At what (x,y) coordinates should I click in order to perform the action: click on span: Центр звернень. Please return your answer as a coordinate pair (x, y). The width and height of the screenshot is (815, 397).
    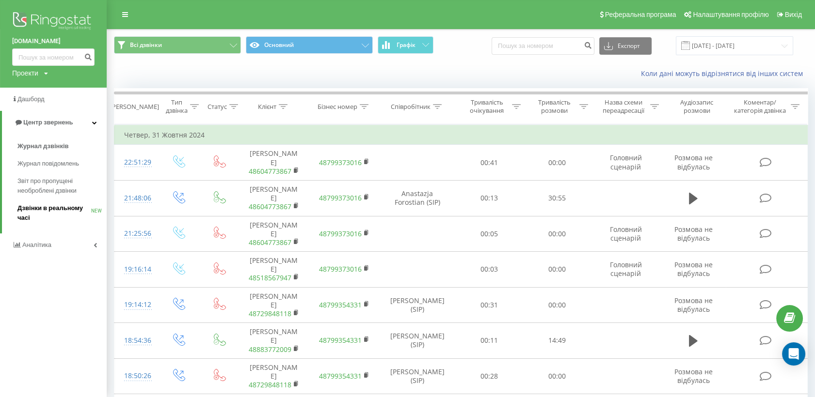
    Looking at the image, I should click on (48, 122).